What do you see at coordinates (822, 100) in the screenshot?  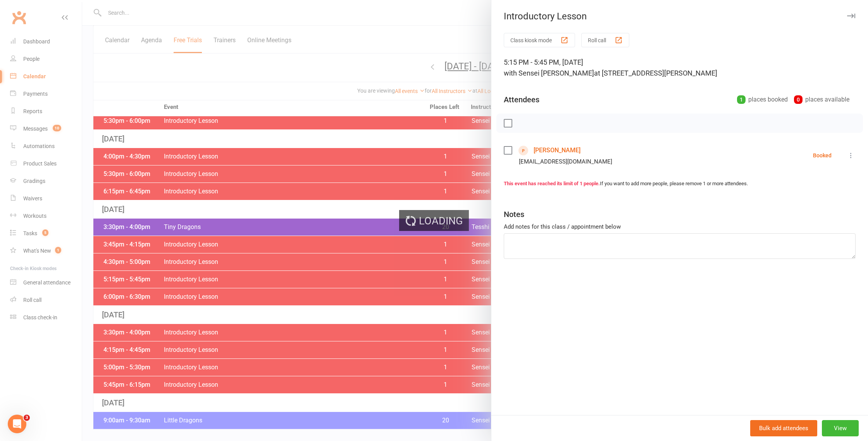 I see `div: places available` at bounding box center [822, 100].